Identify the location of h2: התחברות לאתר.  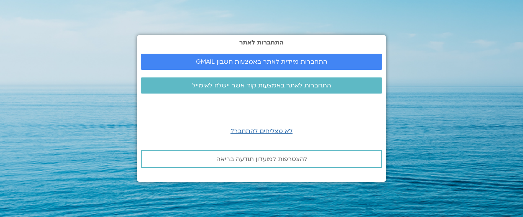
(261, 42).